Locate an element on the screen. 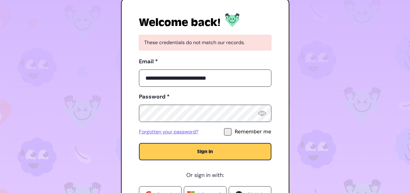 This screenshot has height=193, width=410. img: Log in to QualityHive is located at coordinates (232, 20).